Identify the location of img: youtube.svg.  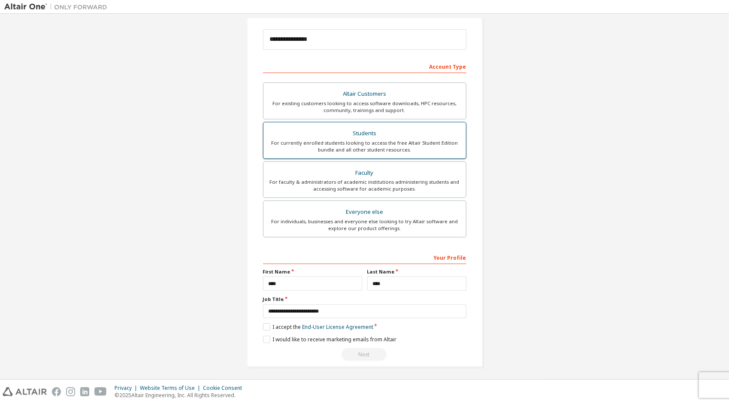
(100, 391).